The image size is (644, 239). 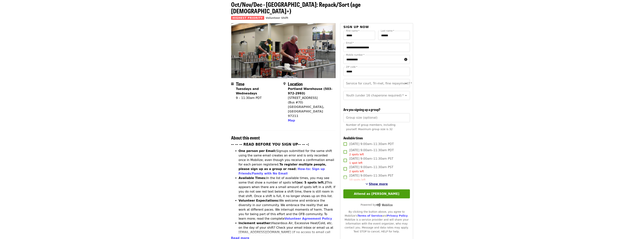 I want to click on button: Map, so click(x=292, y=121).